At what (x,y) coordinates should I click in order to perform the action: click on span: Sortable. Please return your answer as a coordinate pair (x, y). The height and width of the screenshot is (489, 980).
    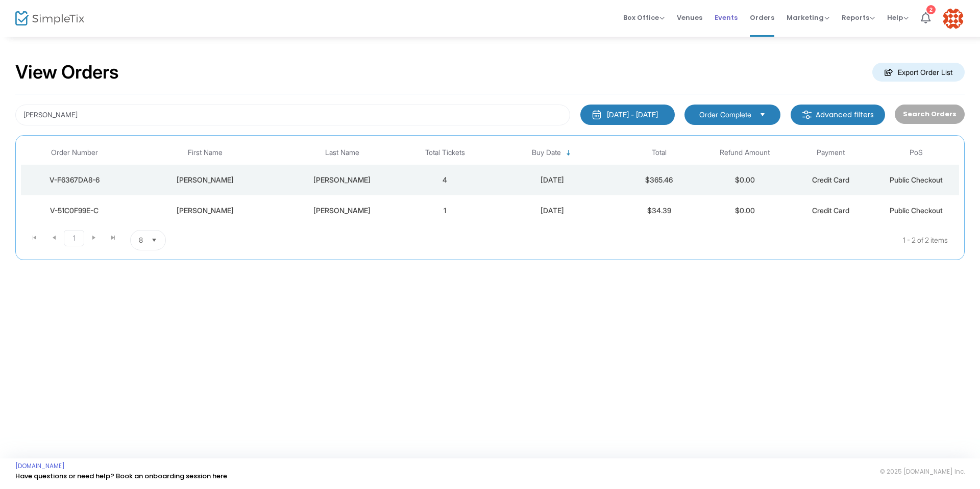
    Looking at the image, I should click on (569, 153).